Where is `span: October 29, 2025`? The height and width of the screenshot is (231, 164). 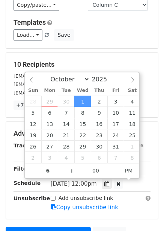
span: October 29, 2025 is located at coordinates (83, 146).